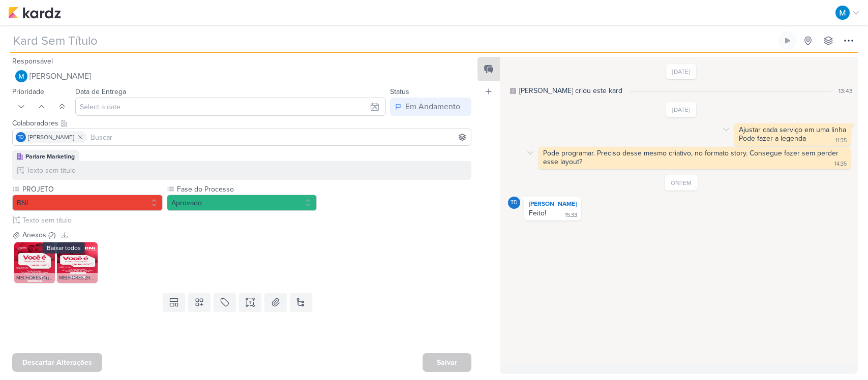  What do you see at coordinates (50, 157) in the screenshot?
I see `div: Parlare Marketing` at bounding box center [50, 157].